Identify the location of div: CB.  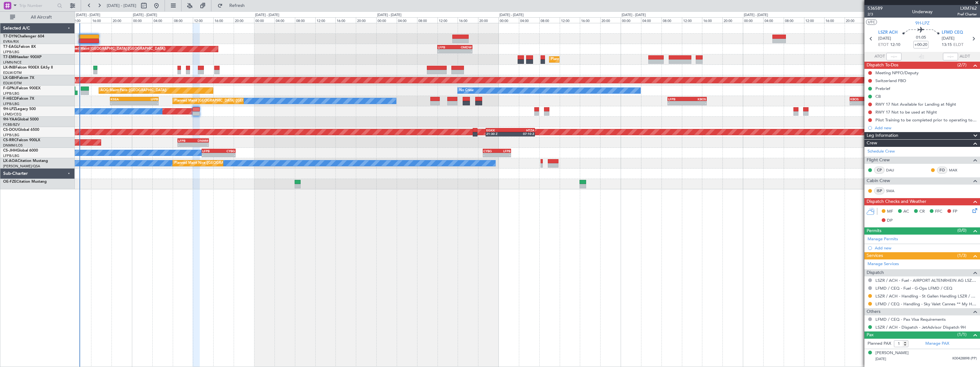
(878, 96).